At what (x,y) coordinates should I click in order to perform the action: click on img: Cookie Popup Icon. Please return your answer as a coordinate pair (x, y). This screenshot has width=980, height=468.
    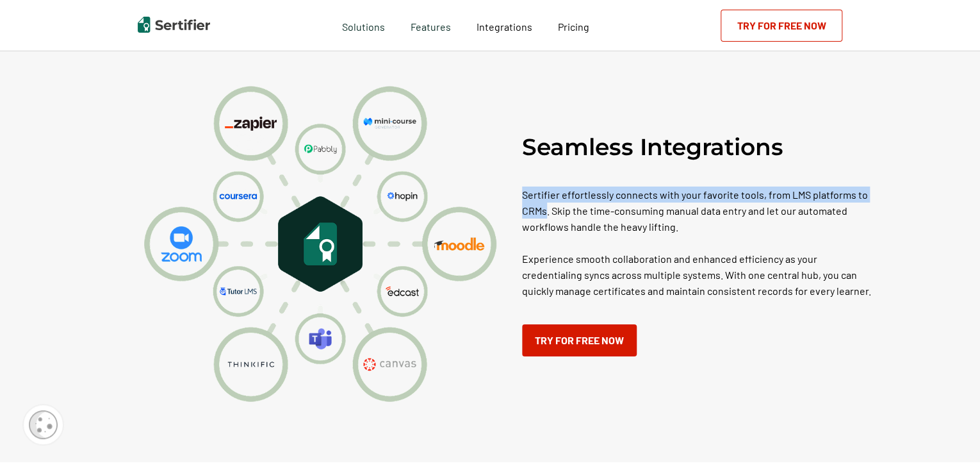
    Looking at the image, I should click on (43, 424).